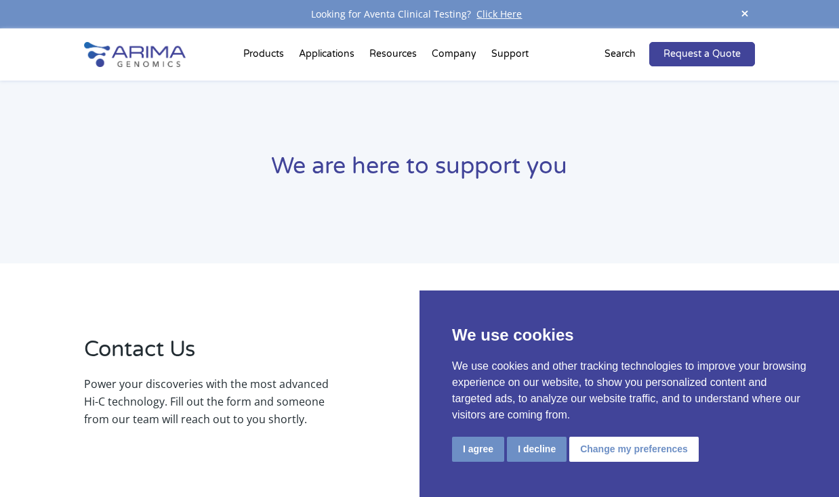 The width and height of the screenshot is (839, 497). I want to click on p: Search, so click(620, 54).